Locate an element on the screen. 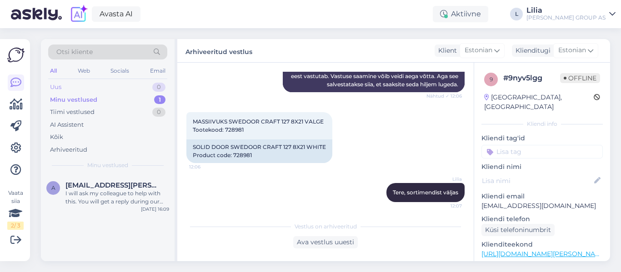 This screenshot has height=272, width=621. div: Uus is located at coordinates (55, 87).